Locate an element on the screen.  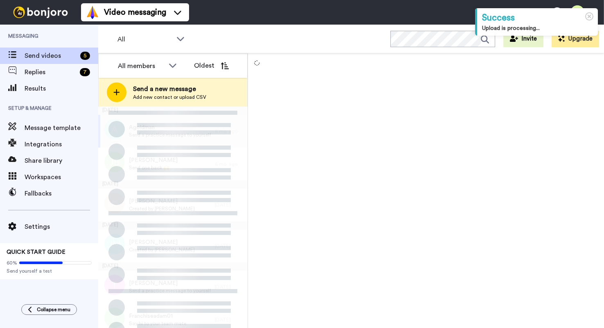
span: Video messaging is located at coordinates (135, 12).